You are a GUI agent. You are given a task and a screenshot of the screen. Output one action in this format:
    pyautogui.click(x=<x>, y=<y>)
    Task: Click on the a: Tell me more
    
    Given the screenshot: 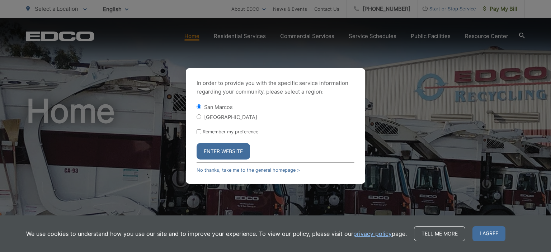 What is the action you would take?
    pyautogui.click(x=439, y=234)
    